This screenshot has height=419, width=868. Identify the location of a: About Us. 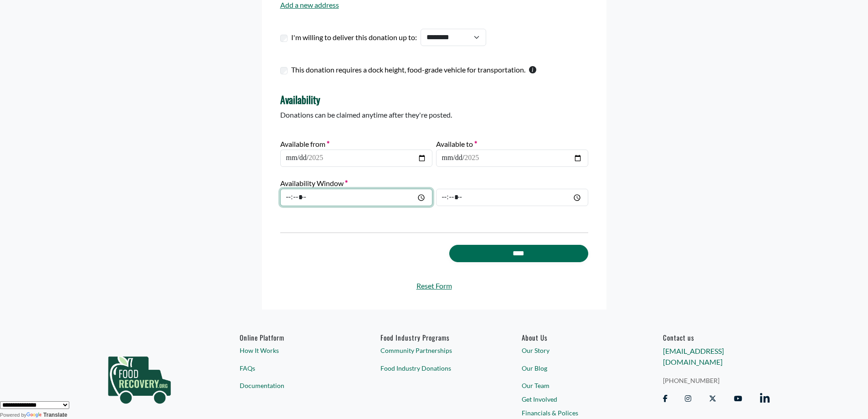
(575, 338).